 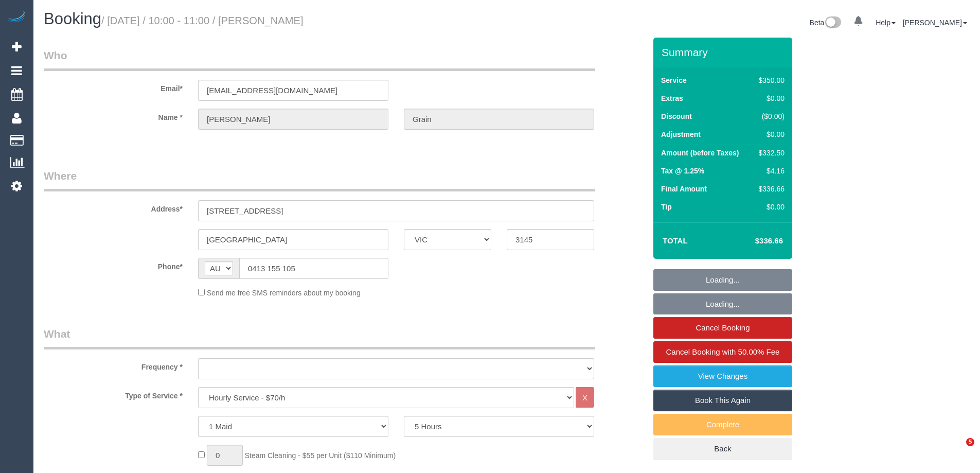 What do you see at coordinates (113, 207) in the screenshot?
I see `label: Address*` at bounding box center [113, 207].